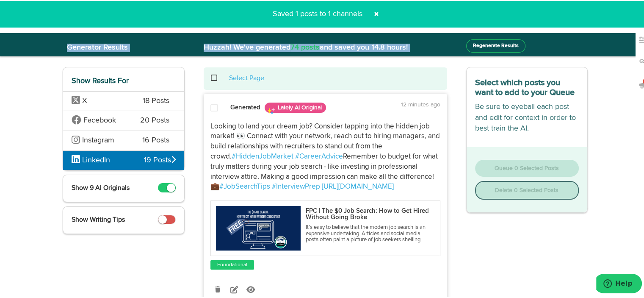 Image resolution: width=644 pixels, height=298 pixels. I want to click on h2: Huzzah! We've generated and saved you 14.8 hours!, so click(325, 47).